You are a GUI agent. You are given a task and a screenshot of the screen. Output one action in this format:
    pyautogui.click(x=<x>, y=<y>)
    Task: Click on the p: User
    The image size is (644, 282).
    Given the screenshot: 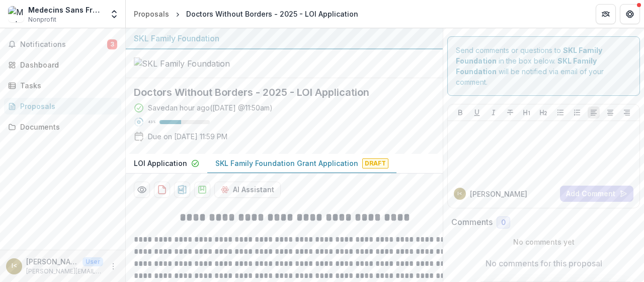 What is the action you would take?
    pyautogui.click(x=93, y=262)
    